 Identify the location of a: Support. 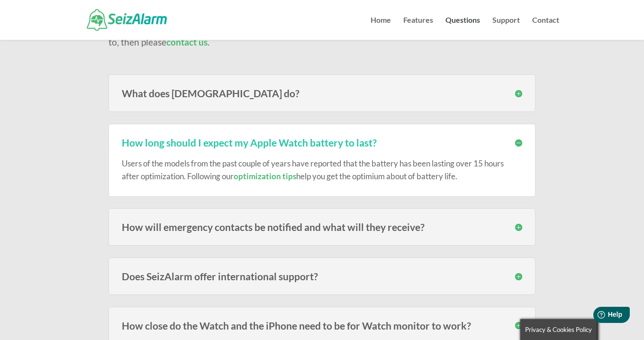
(506, 28).